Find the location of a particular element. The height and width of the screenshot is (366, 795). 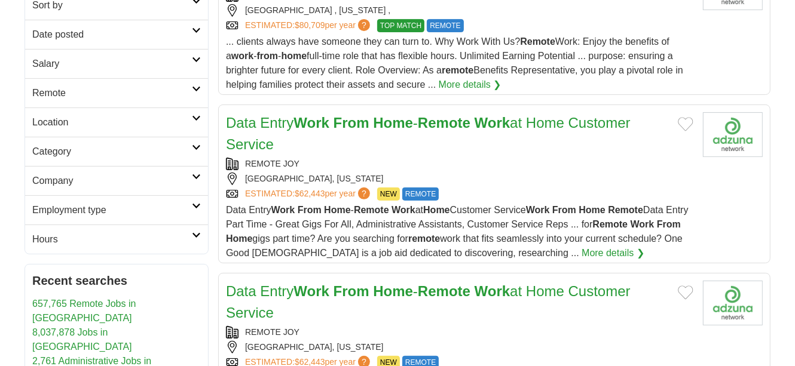

h2: Date posted is located at coordinates (112, 35).